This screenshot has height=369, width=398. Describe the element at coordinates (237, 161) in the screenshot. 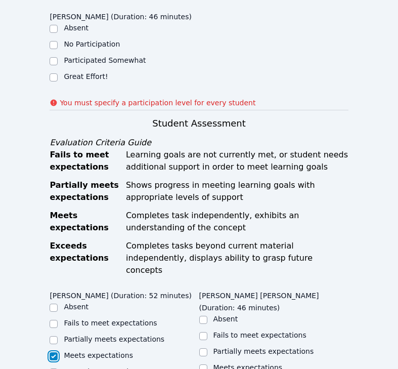

I see `div: Learning goals are not currently met, or student needs additional support in order to meet learni...` at that location.